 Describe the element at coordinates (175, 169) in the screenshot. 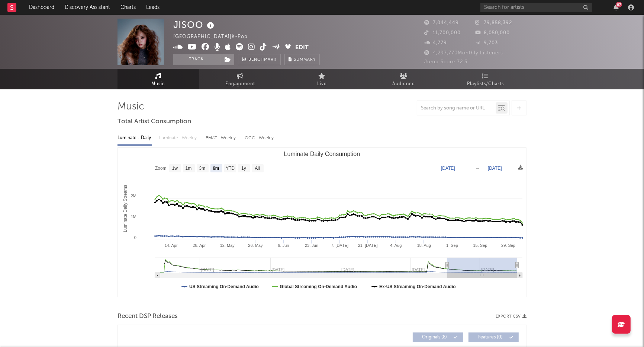

I see `text: 1w` at that location.